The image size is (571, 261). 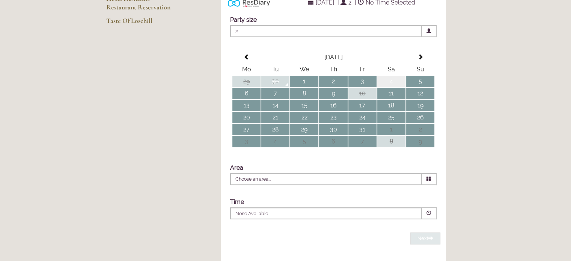 I want to click on td: 18, so click(x=391, y=106).